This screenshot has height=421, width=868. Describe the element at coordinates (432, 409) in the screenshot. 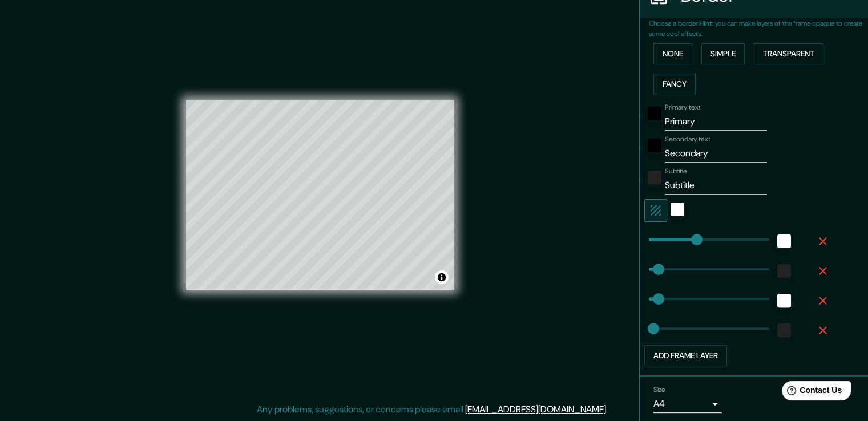

I see `p: Any problems, suggestions, or concerns please email .` at that location.